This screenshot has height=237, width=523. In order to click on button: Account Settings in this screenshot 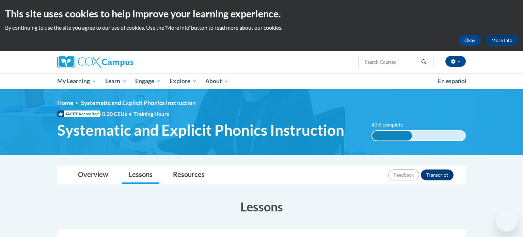, I will do `click(456, 61)`.